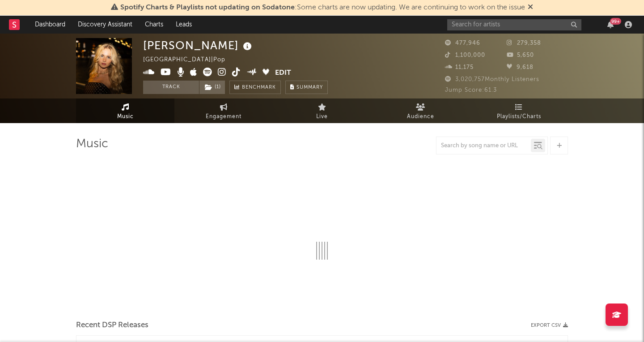 The image size is (644, 342). I want to click on button: Track, so click(171, 88).